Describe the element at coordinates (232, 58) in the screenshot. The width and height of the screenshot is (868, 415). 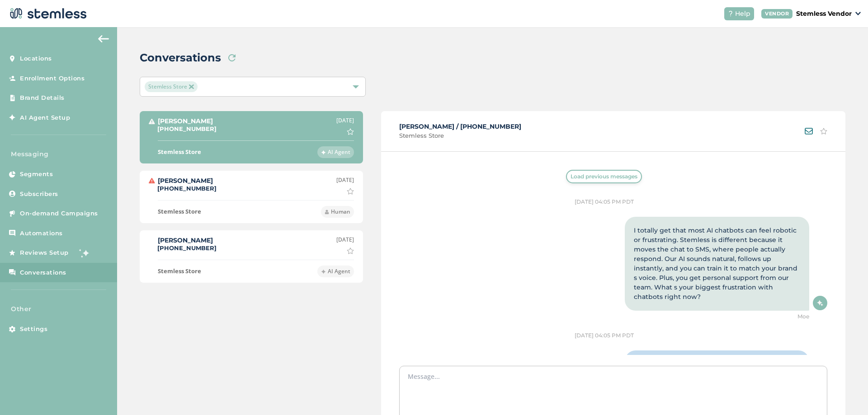
I see `img: icon-refresh-2c275ef6.svg` at that location.